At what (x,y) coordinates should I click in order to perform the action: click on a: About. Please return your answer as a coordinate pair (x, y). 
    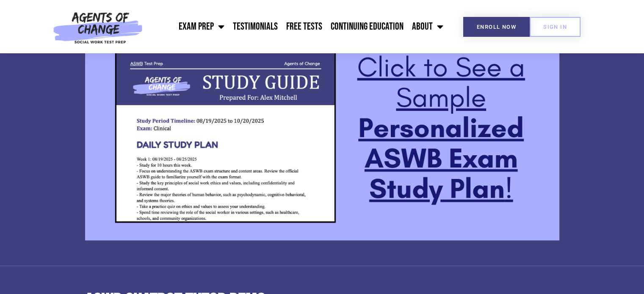
    Looking at the image, I should click on (428, 27).